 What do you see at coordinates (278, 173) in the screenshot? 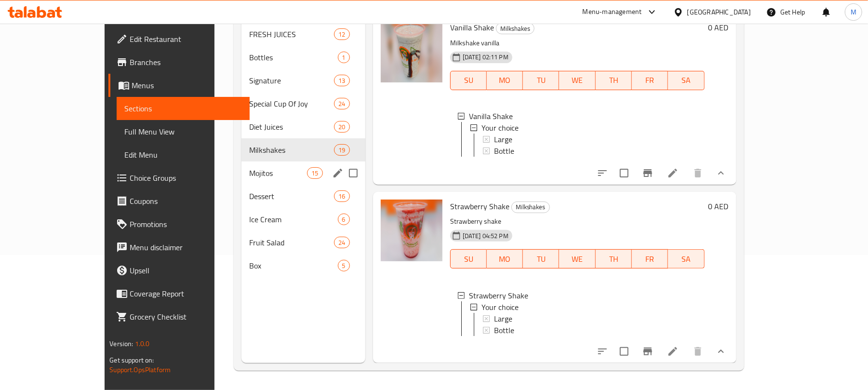
I see `span: Mojitos` at bounding box center [278, 173].